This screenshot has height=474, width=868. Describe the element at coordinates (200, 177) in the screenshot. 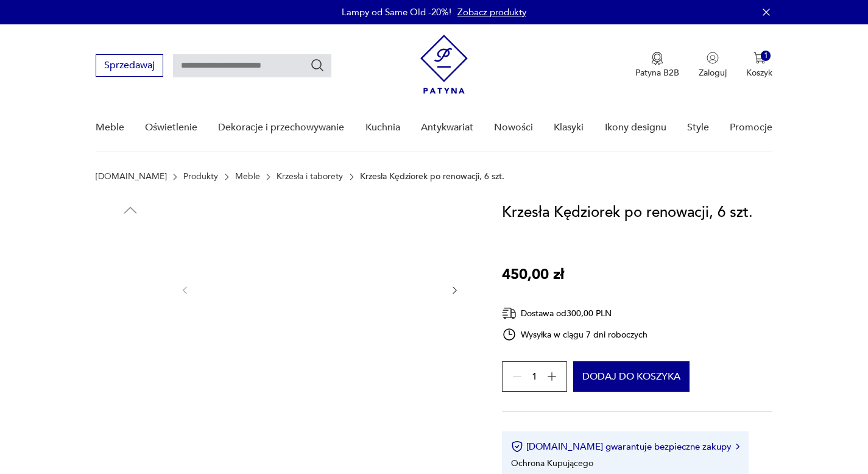

I see `a: Produkty` at that location.